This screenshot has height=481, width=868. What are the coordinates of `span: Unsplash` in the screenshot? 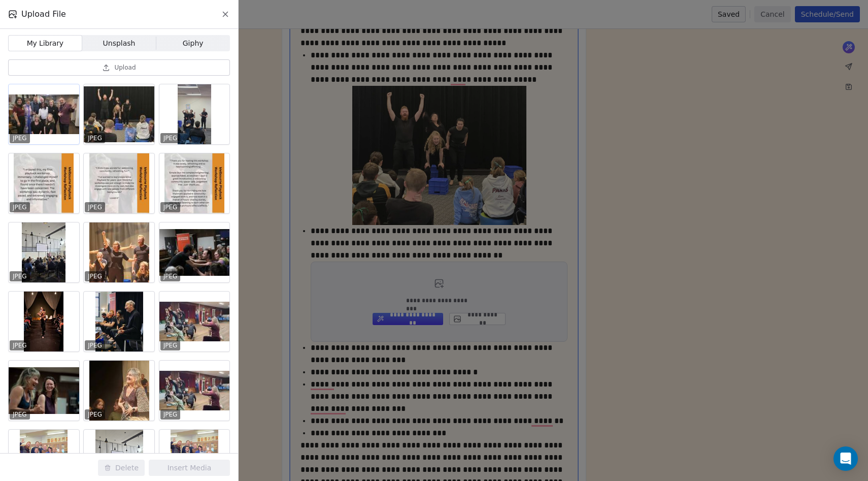 It's located at (120, 43).